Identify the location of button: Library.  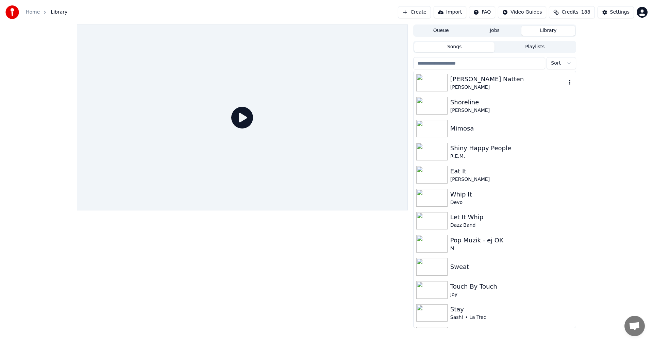
(549, 31).